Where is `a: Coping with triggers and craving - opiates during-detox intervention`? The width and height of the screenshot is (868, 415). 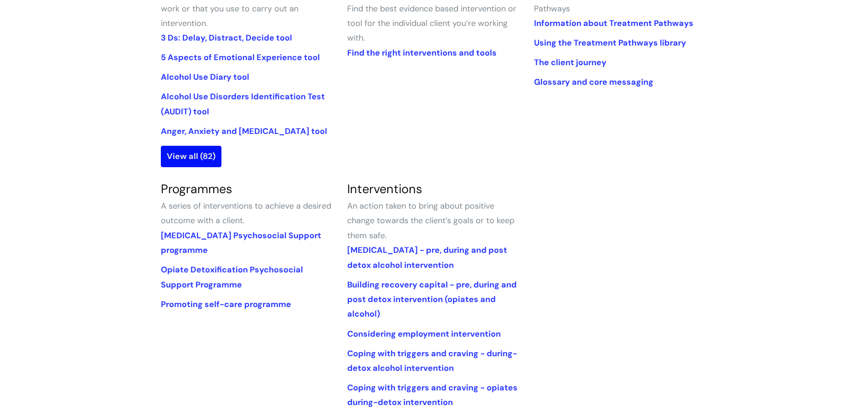 a: Coping with triggers and craving - opiates during-detox intervention is located at coordinates (432, 395).